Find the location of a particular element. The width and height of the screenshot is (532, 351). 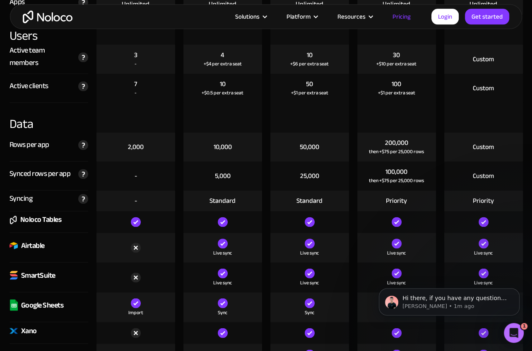

div: Noloco Tables is located at coordinates (41, 220).